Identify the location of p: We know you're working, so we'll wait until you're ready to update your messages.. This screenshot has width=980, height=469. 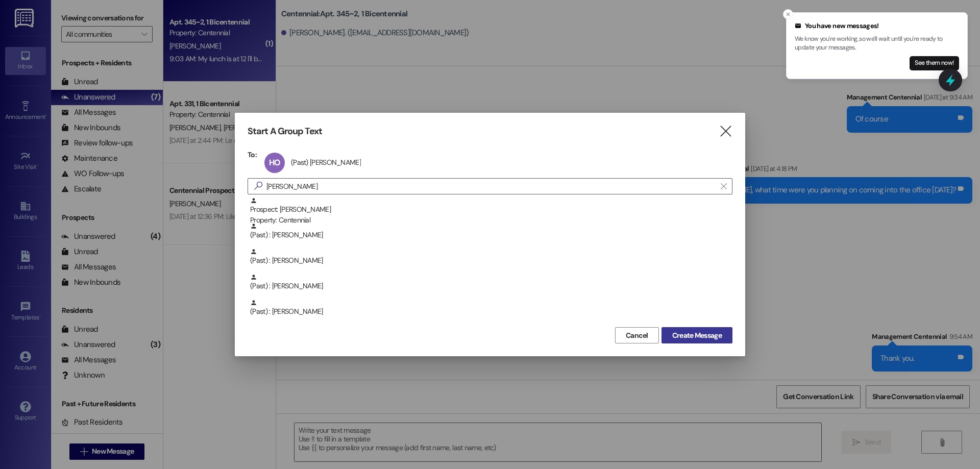
(877, 43).